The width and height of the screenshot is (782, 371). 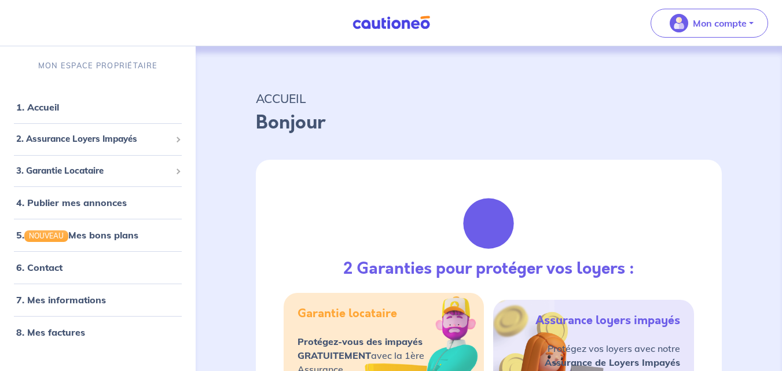 I want to click on div: 7. Mes informations, so click(x=98, y=300).